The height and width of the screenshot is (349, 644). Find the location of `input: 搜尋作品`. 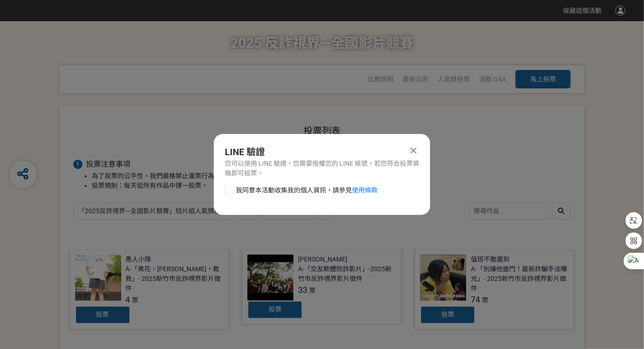

input: 搜尋作品 is located at coordinates (520, 211).